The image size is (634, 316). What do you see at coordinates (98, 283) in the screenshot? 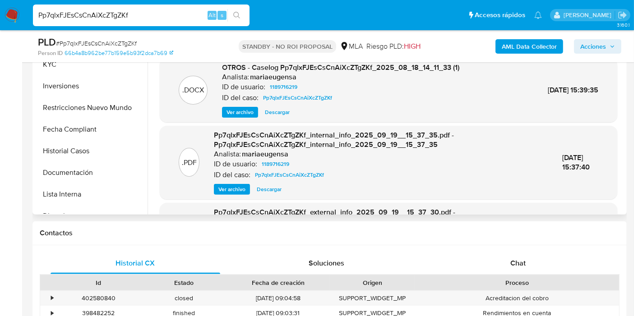
I see `div: Id` at bounding box center [98, 283].